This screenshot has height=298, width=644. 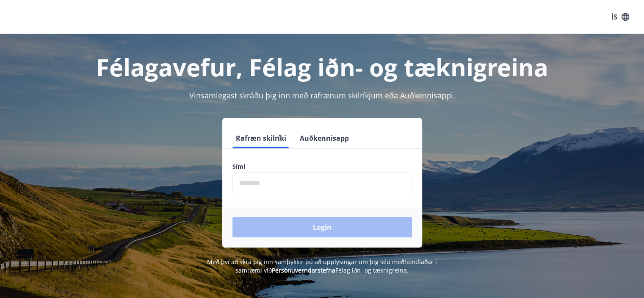 What do you see at coordinates (322, 67) in the screenshot?
I see `h1: Félagavefur, Félag iðn- og tæknigreina` at bounding box center [322, 67].